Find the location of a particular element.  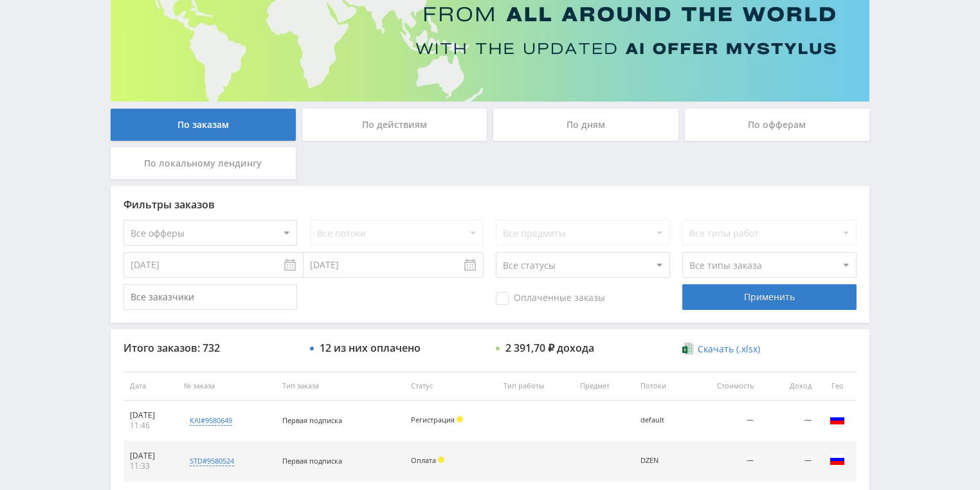

th: № заказа is located at coordinates (226, 386).